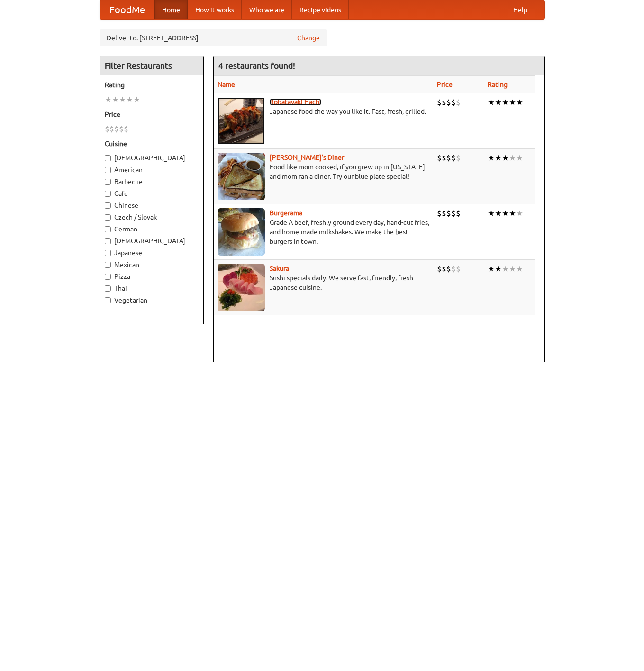  What do you see at coordinates (286, 213) in the screenshot?
I see `a: Burgerama` at bounding box center [286, 213].